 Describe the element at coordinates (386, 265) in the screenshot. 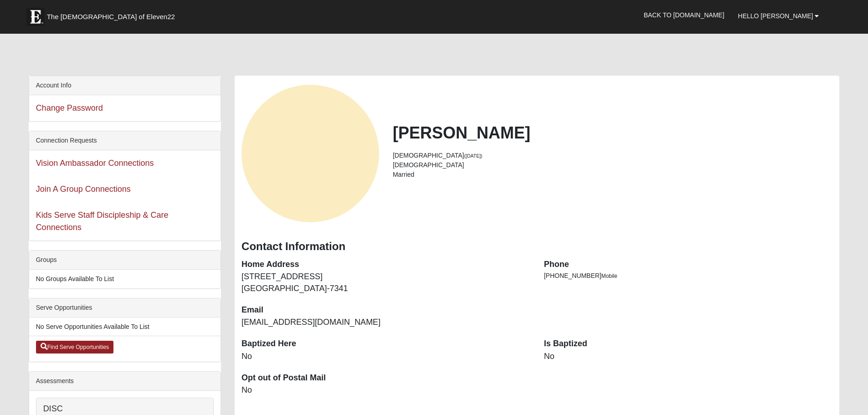

I see `dt: Home Address` at that location.